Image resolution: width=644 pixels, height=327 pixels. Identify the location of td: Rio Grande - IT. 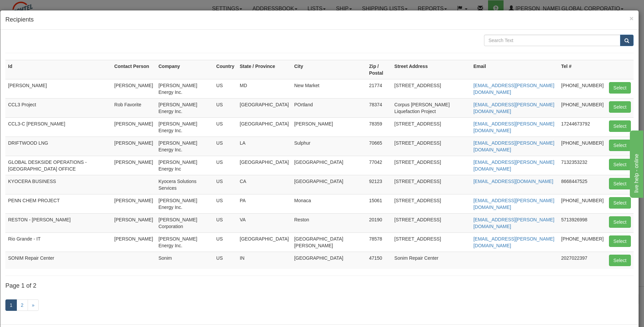
(58, 242).